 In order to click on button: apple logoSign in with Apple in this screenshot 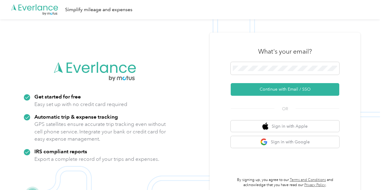, I will do `click(285, 126)`.